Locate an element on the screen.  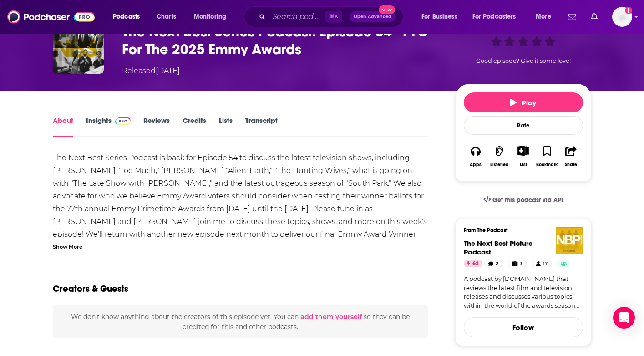
span: Logged in as maryalyson is located at coordinates (622, 17).